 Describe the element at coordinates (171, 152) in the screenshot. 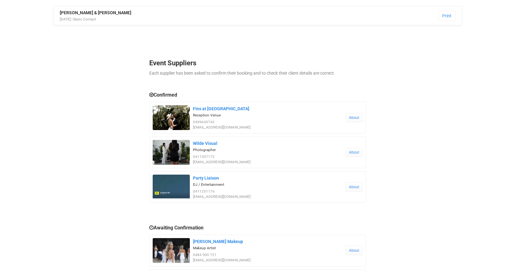

I see `img: 117A7691.MOV.19_28_29_13.Still001.jpg` at that location.